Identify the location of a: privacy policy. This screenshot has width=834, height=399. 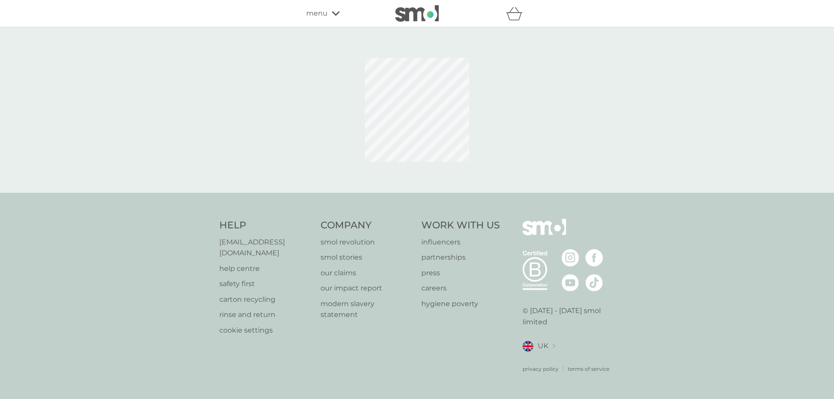
(540, 369).